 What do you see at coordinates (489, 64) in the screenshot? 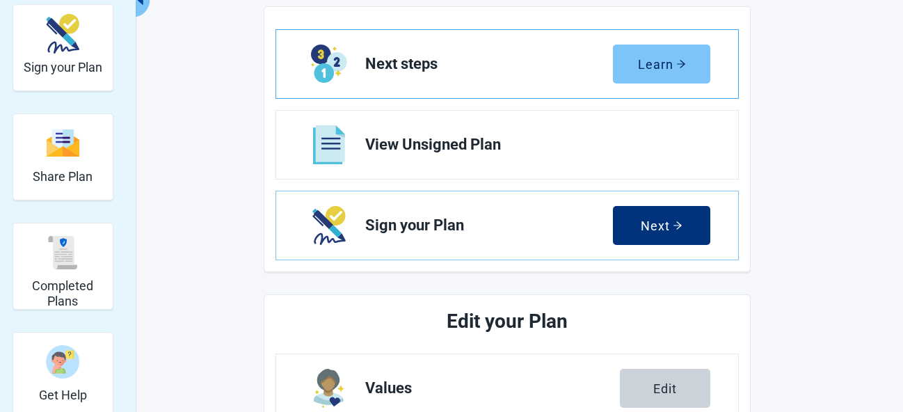
I see `span: Next steps` at bounding box center [489, 64].